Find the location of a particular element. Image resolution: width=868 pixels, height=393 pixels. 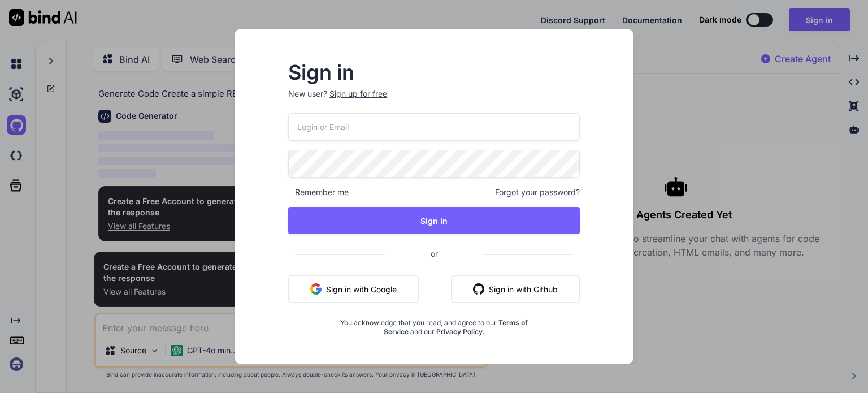

p: New user? is located at coordinates (434, 101).